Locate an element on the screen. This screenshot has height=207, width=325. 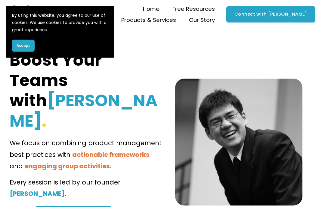
strong: actionable frameworks is located at coordinates (111, 155).